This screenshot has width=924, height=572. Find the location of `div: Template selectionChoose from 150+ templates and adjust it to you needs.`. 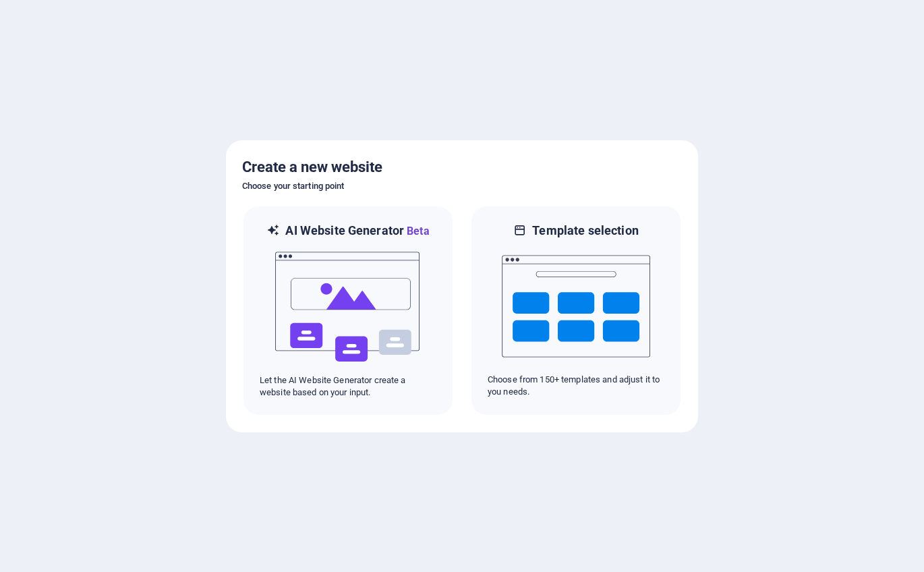

div: Template selectionChoose from 150+ templates and adjust it to you needs. is located at coordinates (576, 310).